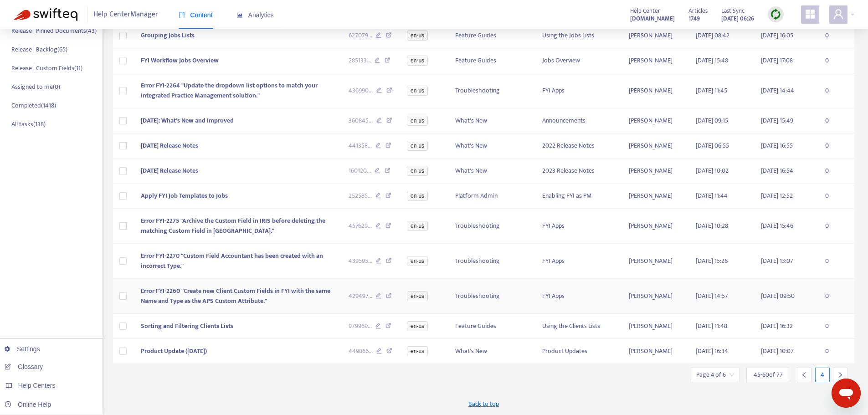 Image resolution: width=868 pixels, height=415 pixels. Describe the element at coordinates (698, 11) in the screenshot. I see `span: Articles` at that location.